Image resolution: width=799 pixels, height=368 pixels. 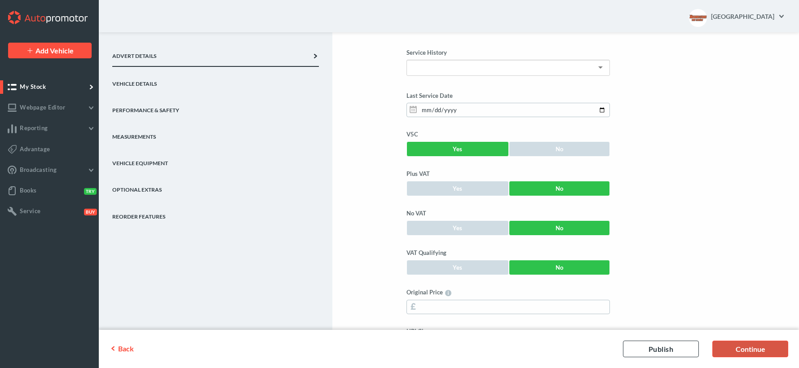 What do you see at coordinates (35, 149) in the screenshot?
I see `span: Advantage` at bounding box center [35, 149].